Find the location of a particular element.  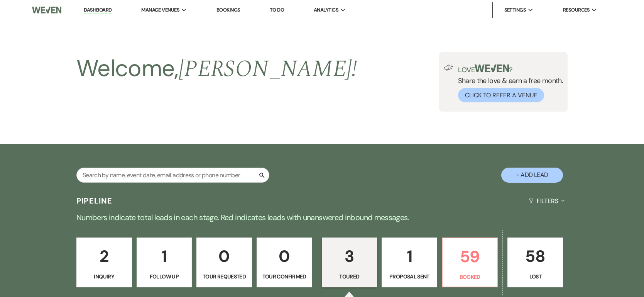

button: + Add Lead is located at coordinates (532, 175).